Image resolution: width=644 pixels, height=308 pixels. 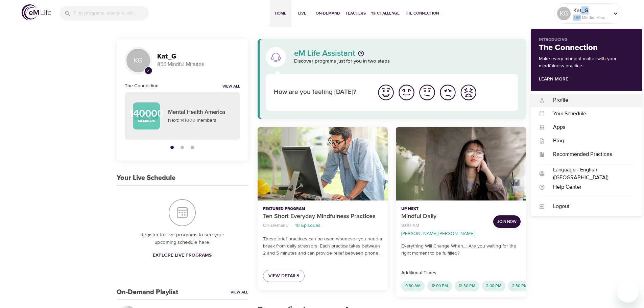 I want to click on p: Make every moment matter with your mindfulness practice., so click(x=586, y=63).